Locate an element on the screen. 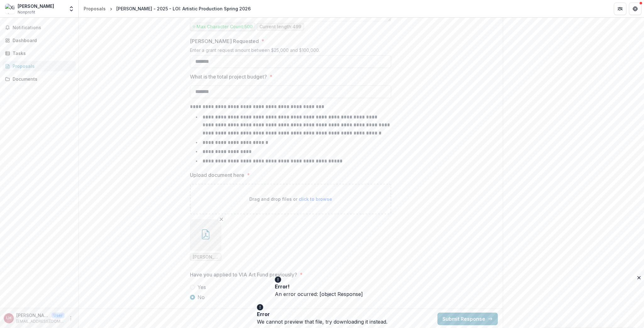  span: Nonprofit is located at coordinates (27, 12).